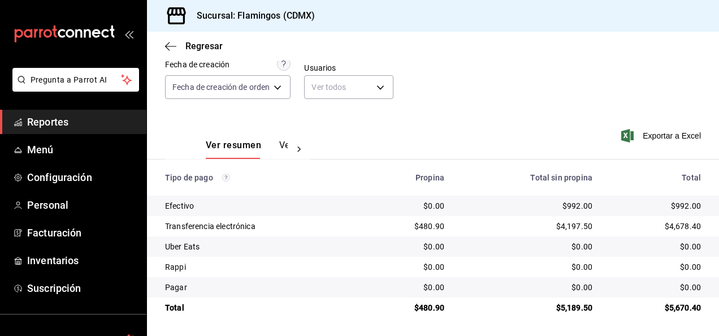 The height and width of the screenshot is (336, 719). I want to click on div: Fecha de creación, so click(197, 64).